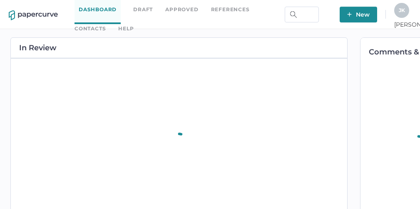  I want to click on a: Draft, so click(143, 10).